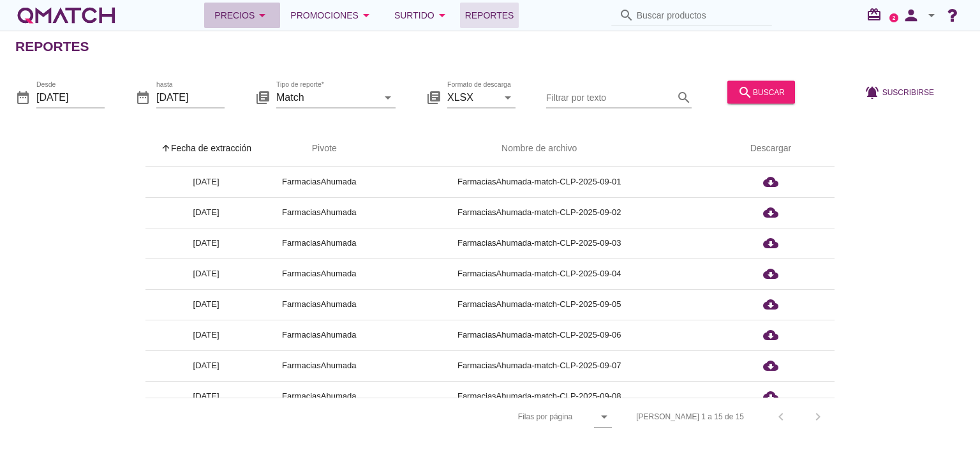 The width and height of the screenshot is (980, 471). What do you see at coordinates (52, 47) in the screenshot?
I see `h2: Reportes` at bounding box center [52, 47].